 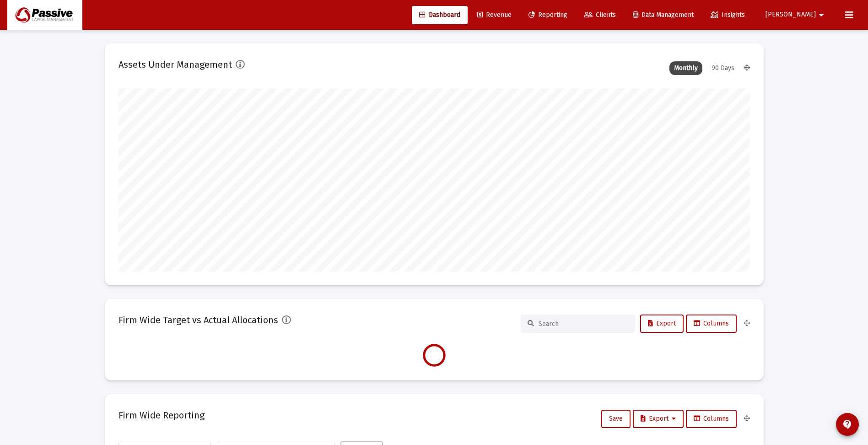 What do you see at coordinates (548, 15) in the screenshot?
I see `span: Reporting` at bounding box center [548, 15].